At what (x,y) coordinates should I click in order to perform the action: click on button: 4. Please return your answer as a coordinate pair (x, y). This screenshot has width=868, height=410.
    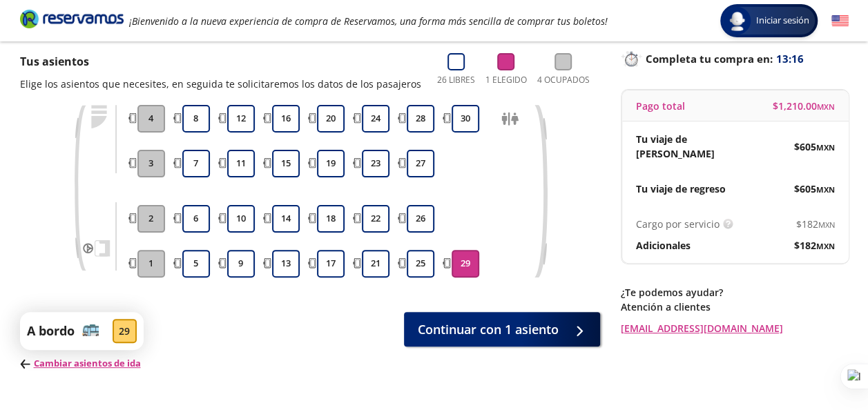
    Looking at the image, I should click on (151, 119).